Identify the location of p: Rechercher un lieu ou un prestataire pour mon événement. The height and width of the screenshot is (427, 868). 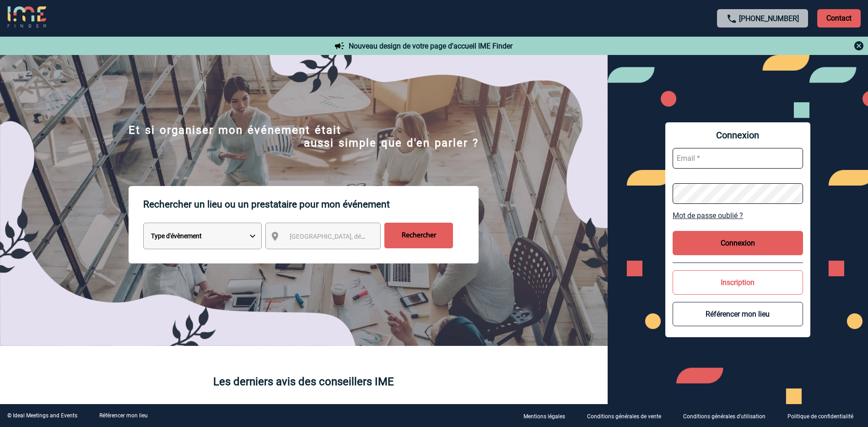
(311, 205).